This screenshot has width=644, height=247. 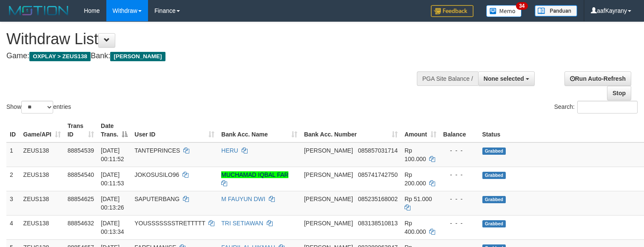 What do you see at coordinates (459, 130) in the screenshot?
I see `th: Balance` at bounding box center [459, 130].